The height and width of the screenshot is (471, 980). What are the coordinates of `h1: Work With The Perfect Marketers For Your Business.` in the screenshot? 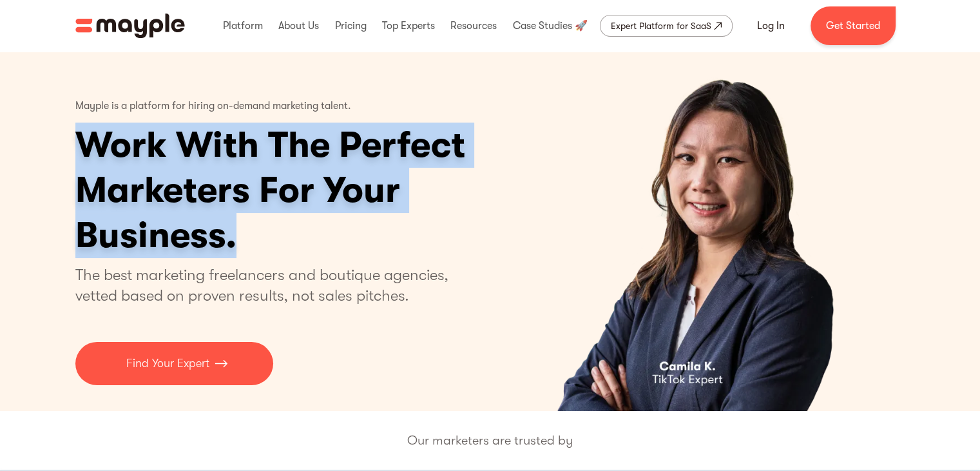 It's located at (320, 191).